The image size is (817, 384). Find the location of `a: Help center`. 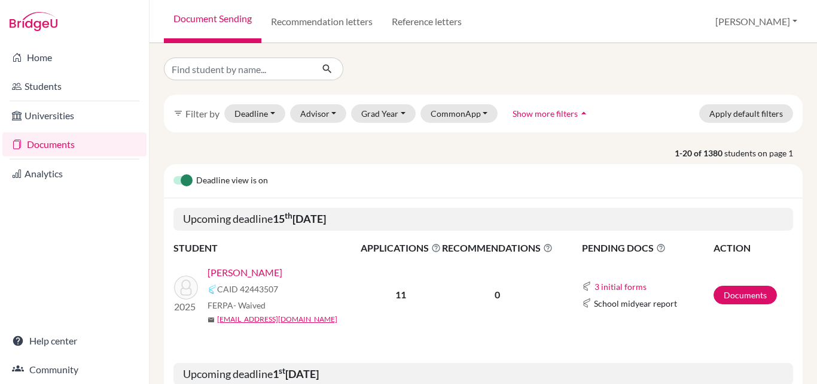

a: Help center is located at coordinates (74, 340).